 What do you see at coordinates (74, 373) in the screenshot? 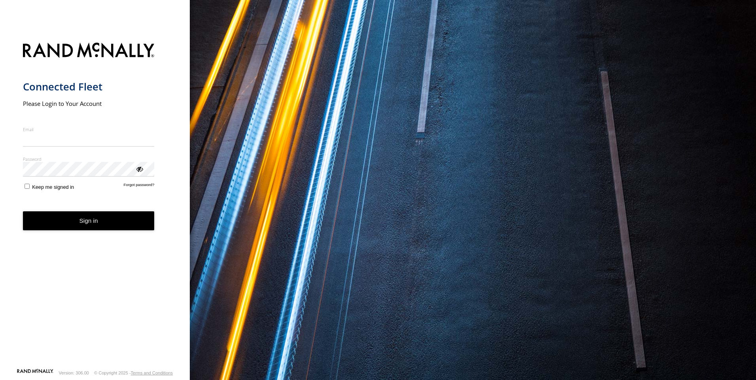
I see `div: Version: 306.00` at bounding box center [74, 373].